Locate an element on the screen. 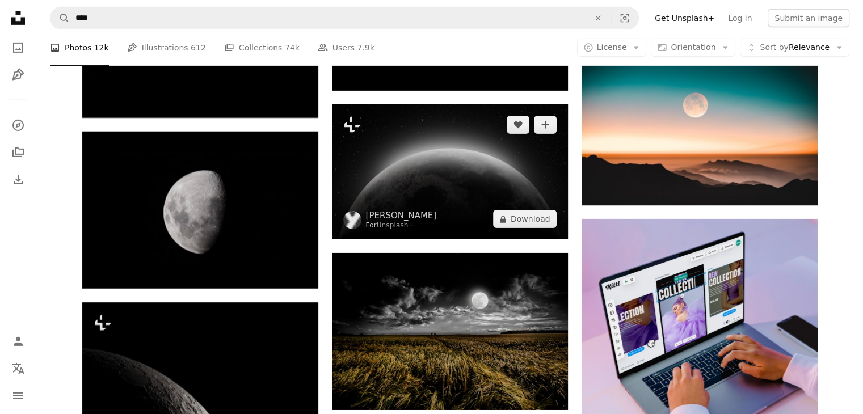  a: Users 7.9k is located at coordinates (346, 48).